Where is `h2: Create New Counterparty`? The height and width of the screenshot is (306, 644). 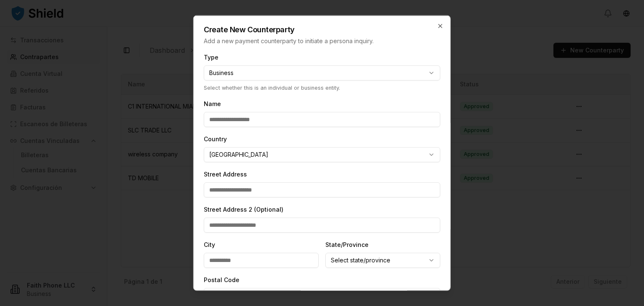 h2: Create New Counterparty is located at coordinates (322, 30).